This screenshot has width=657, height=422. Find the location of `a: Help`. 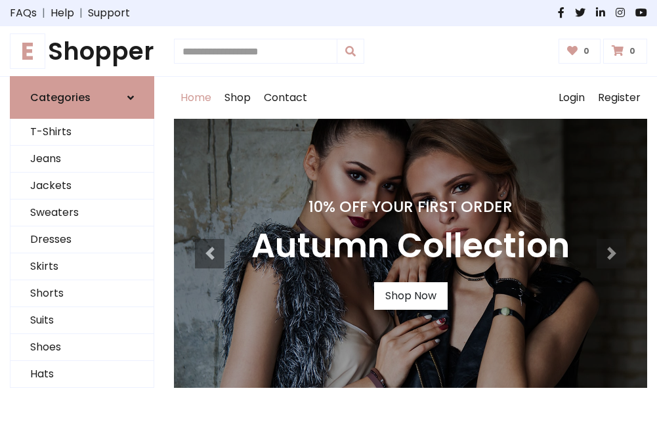

a: Help is located at coordinates (62, 13).